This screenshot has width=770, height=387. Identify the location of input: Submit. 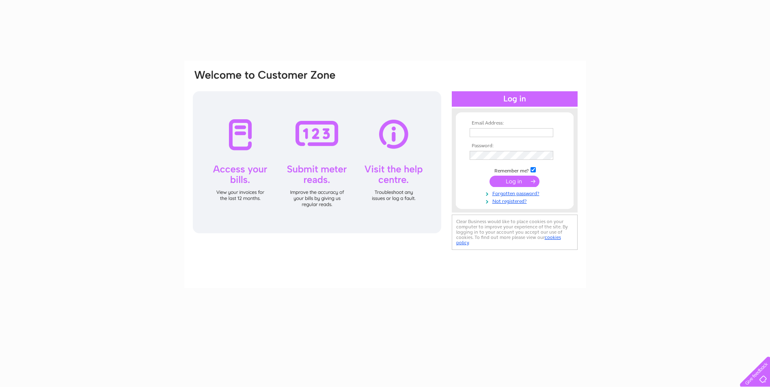
(514, 181).